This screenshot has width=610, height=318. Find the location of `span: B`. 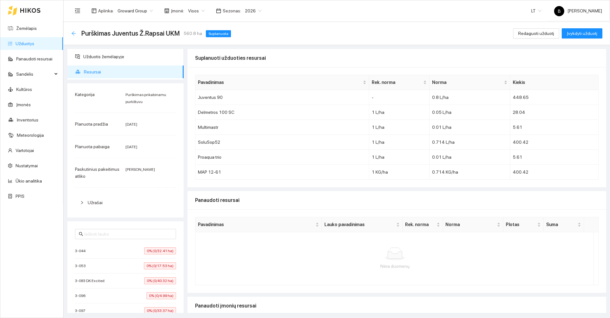

span: B is located at coordinates (559, 11).